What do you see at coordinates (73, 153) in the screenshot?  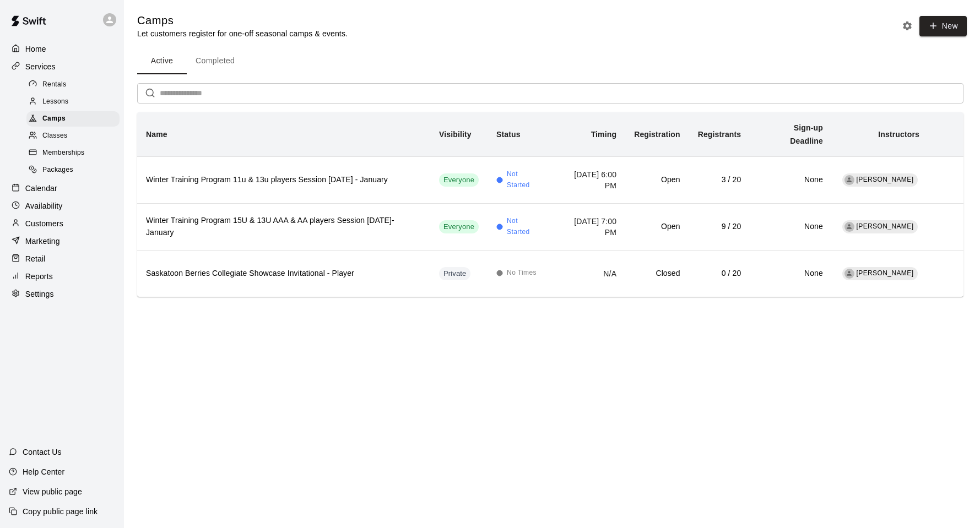 I see `div: Memberships` at bounding box center [73, 153].